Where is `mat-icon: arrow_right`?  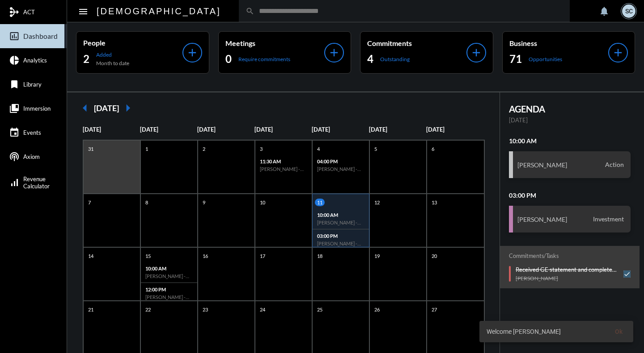
mat-icon: arrow_right is located at coordinates (128, 108).